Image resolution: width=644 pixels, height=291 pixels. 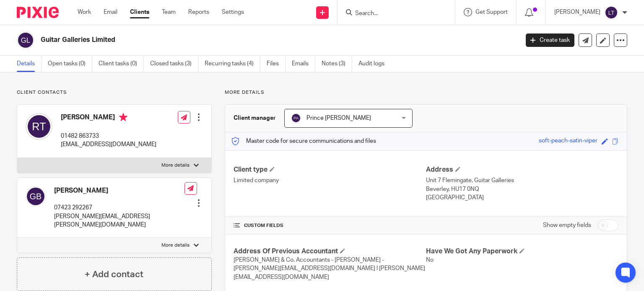 I want to click on h4: Address Of Previous Accountant, so click(x=329, y=251).